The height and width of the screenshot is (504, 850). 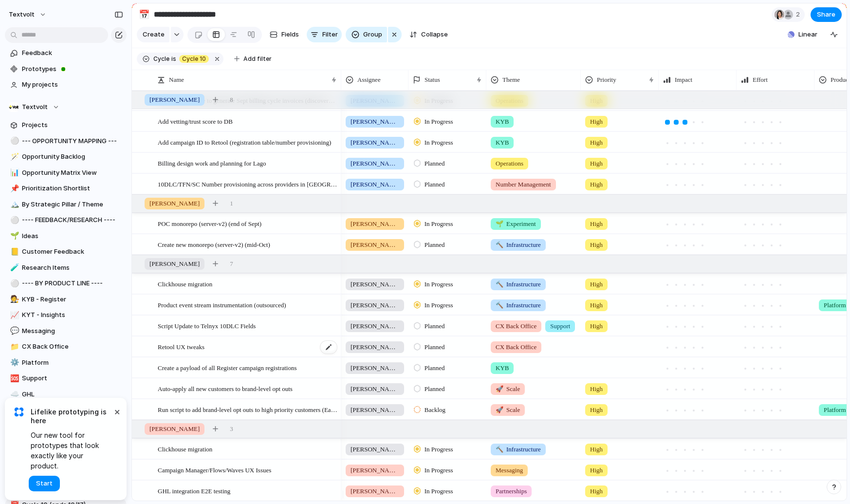 What do you see at coordinates (194, 59) in the screenshot?
I see `button: Cycle 10` at bounding box center [194, 59].